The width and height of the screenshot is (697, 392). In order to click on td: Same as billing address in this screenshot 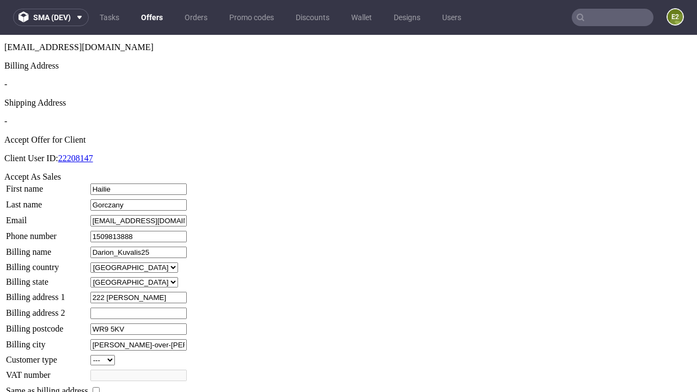, I will do `click(47, 356)`.